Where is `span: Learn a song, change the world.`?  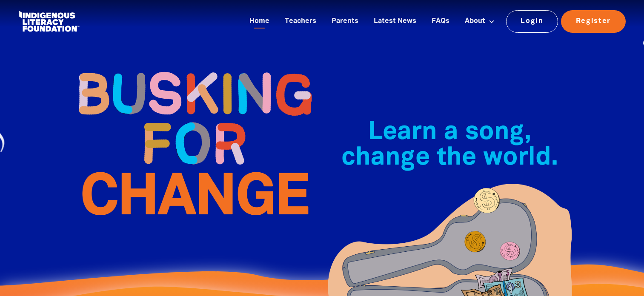 span: Learn a song, change the world. is located at coordinates (450, 146).